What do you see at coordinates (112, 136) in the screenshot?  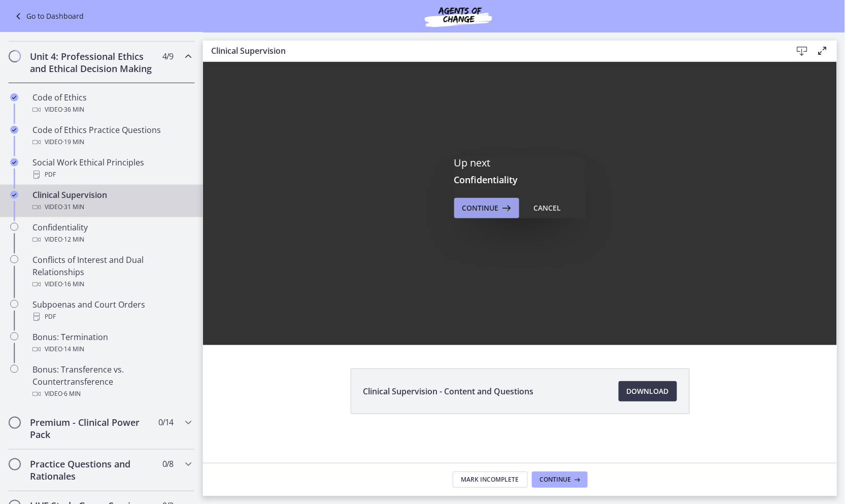 I see `div: Code of Ethics Practice Questions` at bounding box center [112, 136].